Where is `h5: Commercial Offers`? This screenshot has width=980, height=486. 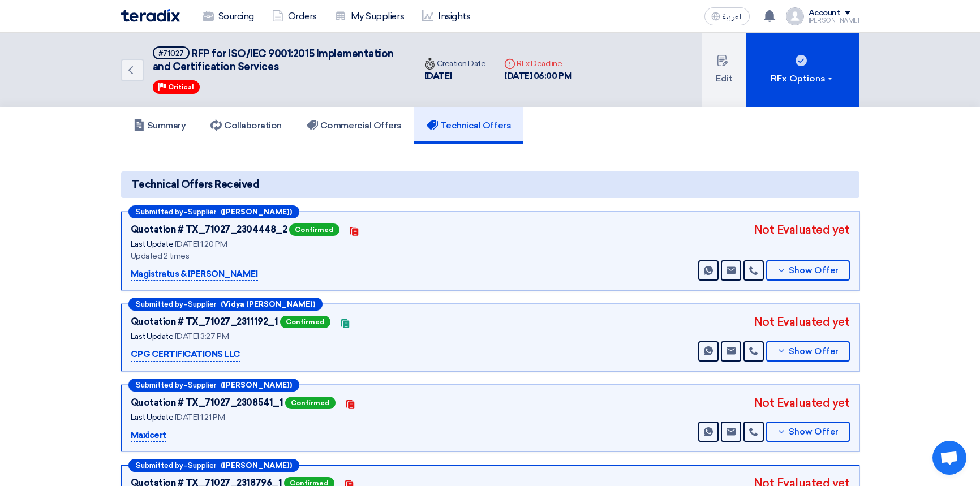 h5: Commercial Offers is located at coordinates (354, 126).